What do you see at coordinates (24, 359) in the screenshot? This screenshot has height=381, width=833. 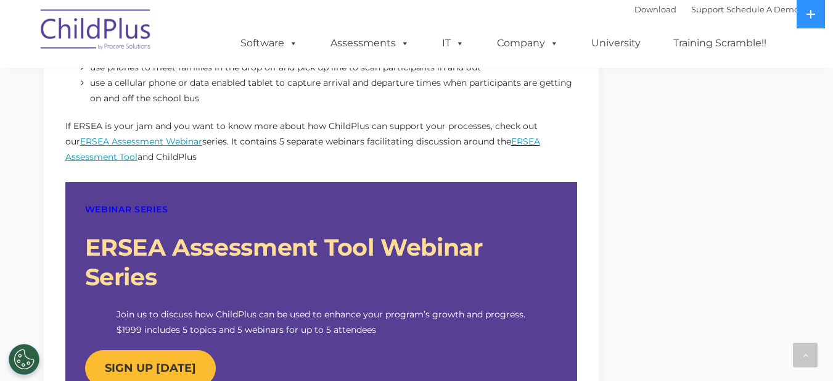 I see `button: Cookies Settings` at bounding box center [24, 359].